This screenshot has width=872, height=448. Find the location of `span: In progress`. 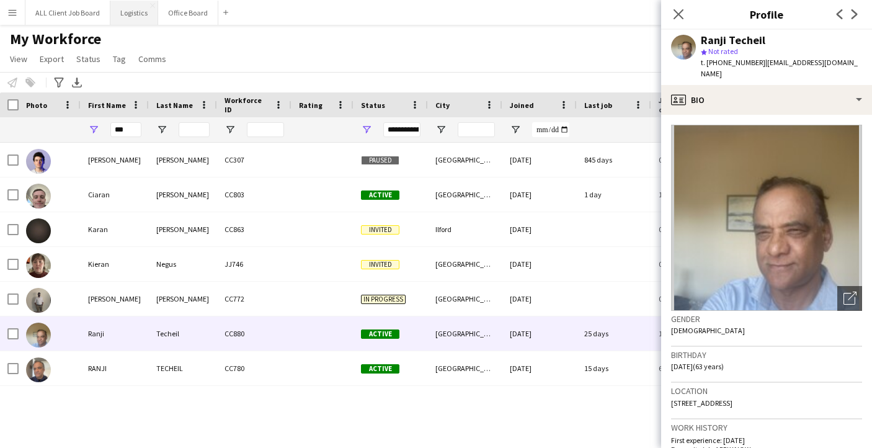

span: In progress is located at coordinates (383, 299).